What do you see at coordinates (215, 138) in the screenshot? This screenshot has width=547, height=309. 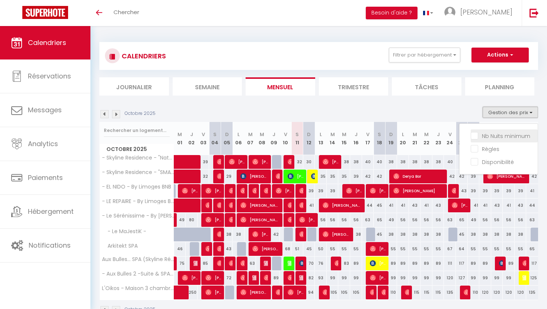 I see `th: 04` at bounding box center [215, 138].